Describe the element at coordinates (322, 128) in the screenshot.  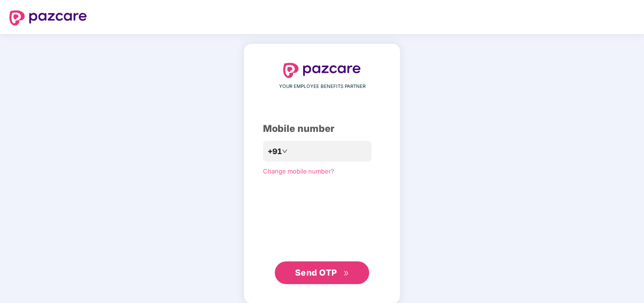
I see `div: Mobile number` at that location.